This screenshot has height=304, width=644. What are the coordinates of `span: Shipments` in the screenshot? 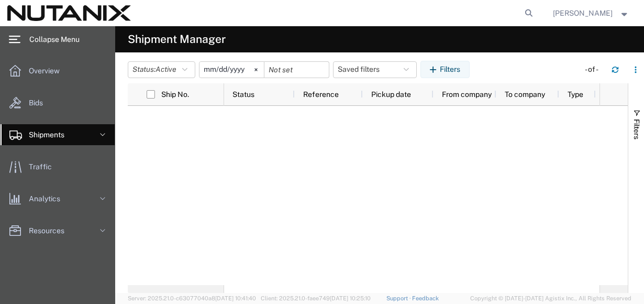 It's located at (51, 134).